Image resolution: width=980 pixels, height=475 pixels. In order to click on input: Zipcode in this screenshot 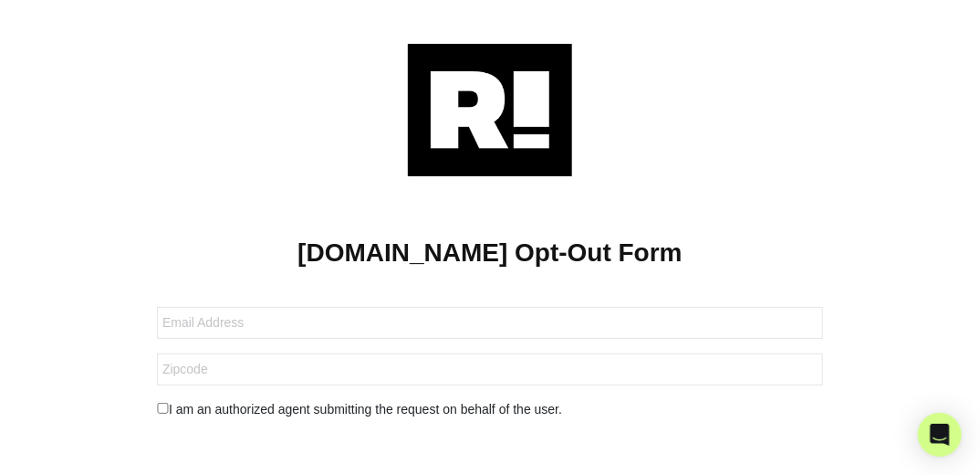, I will do `click(490, 369)`.